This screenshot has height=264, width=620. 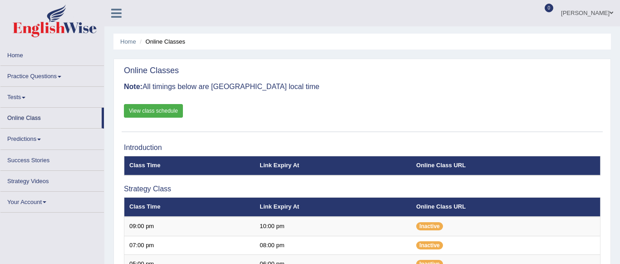 I want to click on a: View class schedule, so click(x=153, y=111).